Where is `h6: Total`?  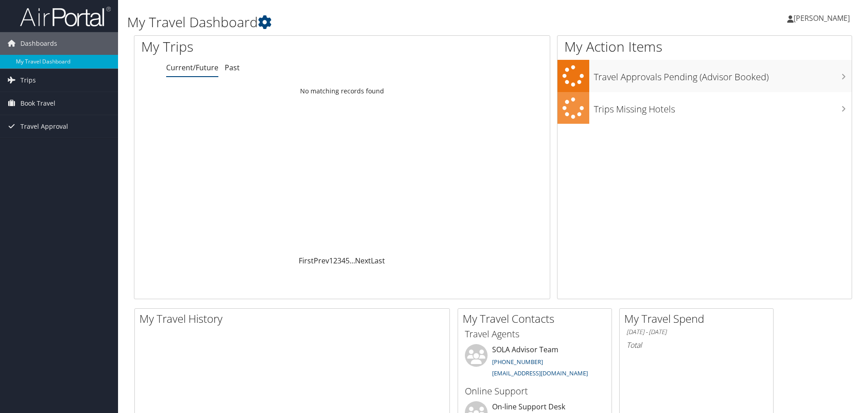 h6: Total is located at coordinates (696, 345).